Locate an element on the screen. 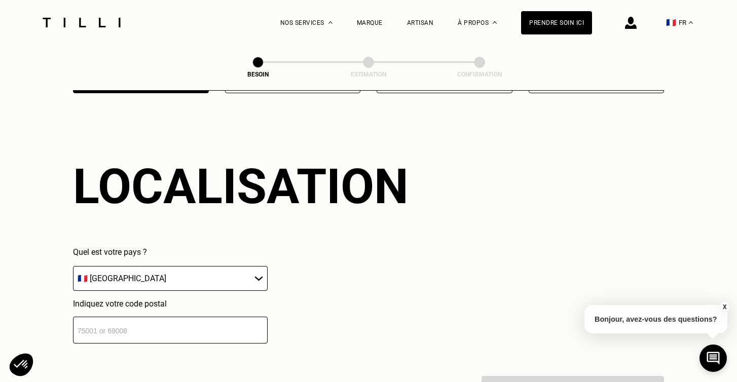 The height and width of the screenshot is (382, 737). div: Artisan is located at coordinates (420, 23).